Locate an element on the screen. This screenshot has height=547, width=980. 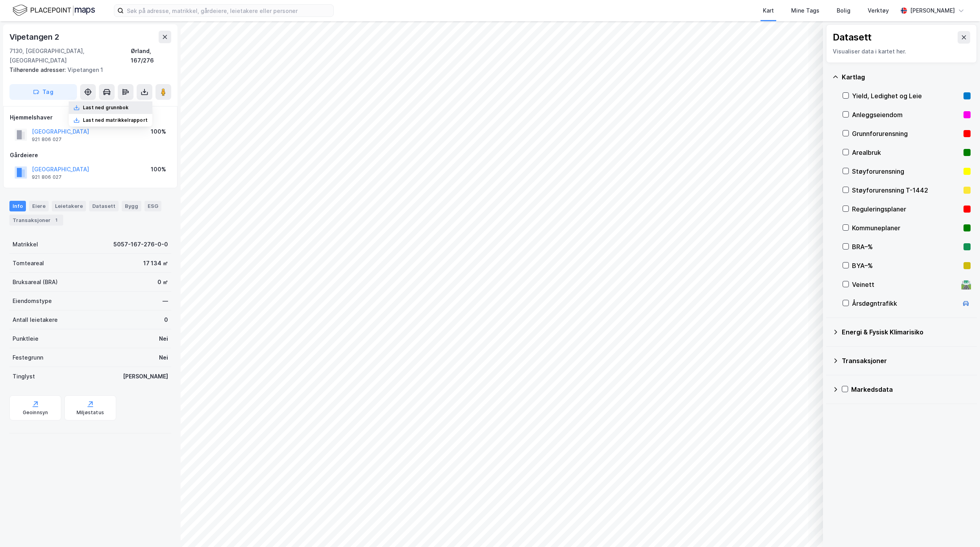
div: Bolig is located at coordinates (843, 11).